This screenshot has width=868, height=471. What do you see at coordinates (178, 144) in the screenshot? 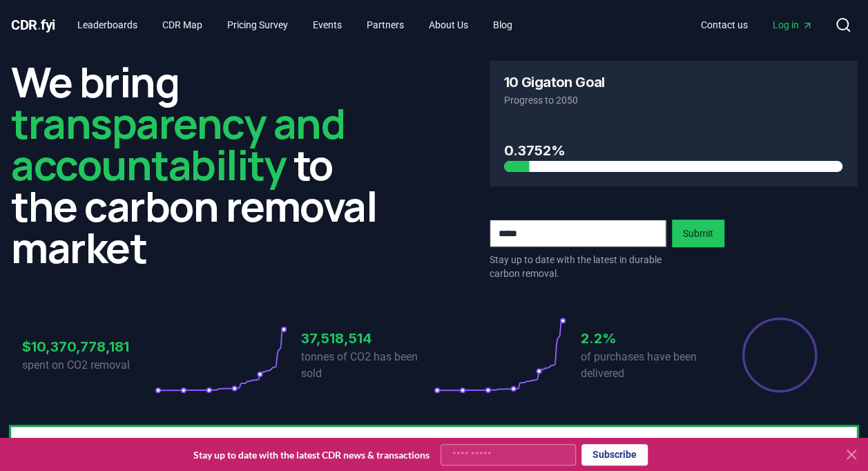
I see `span: transparency and accountability` at bounding box center [178, 144].